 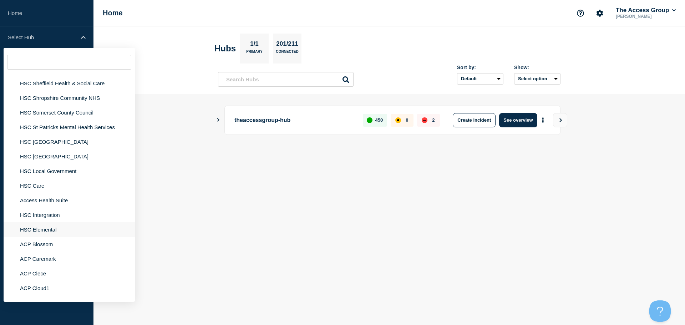 What do you see at coordinates (69, 244) in the screenshot?
I see `li: ACP Blossom` at bounding box center [69, 244].